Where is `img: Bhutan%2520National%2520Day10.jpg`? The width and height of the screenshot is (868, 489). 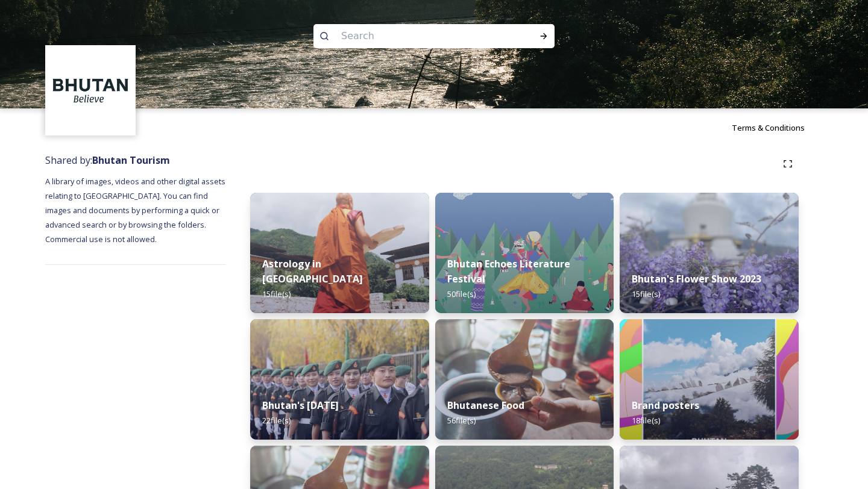 img: Bhutan%2520National%2520Day10.jpg is located at coordinates (340, 379).